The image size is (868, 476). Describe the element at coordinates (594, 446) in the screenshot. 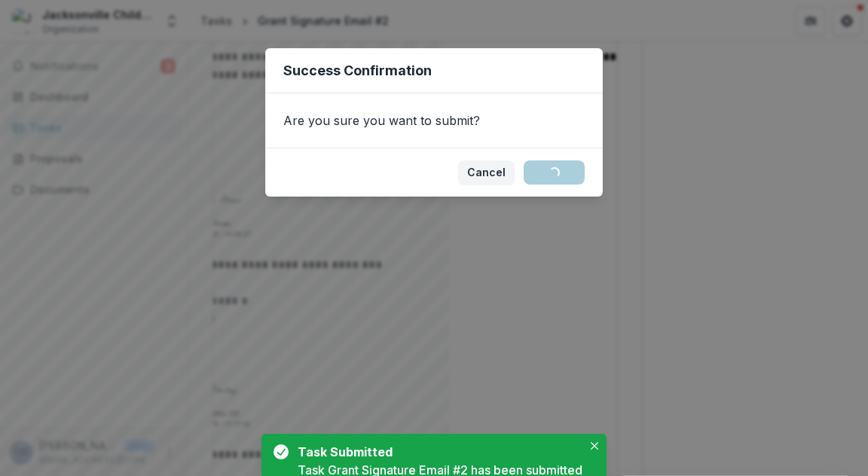

I see `button: Close` at that location.